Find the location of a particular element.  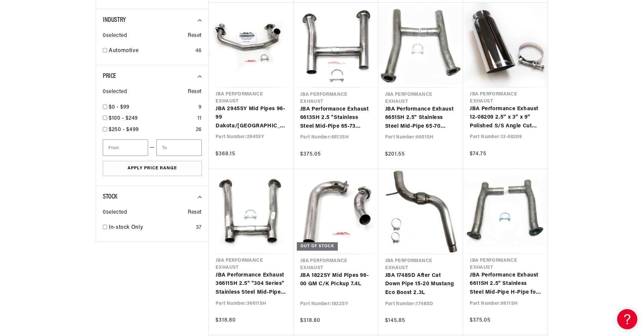

a: JBA Performance Exhaust 6611SH 2.5" Stainless Steel Mid-Pipe H-Pipe for 6611S Header is located at coordinates (505, 284).